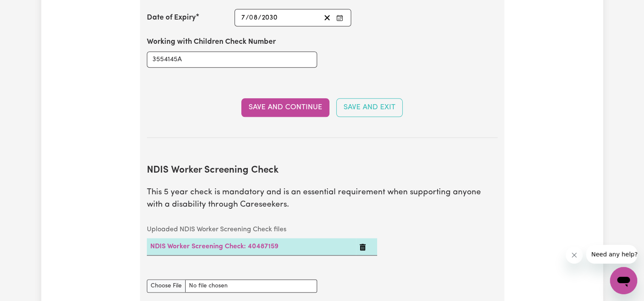 This screenshot has width=644, height=301. Describe the element at coordinates (322, 170) in the screenshot. I see `h2: NDIS Worker Screening Check` at that location.